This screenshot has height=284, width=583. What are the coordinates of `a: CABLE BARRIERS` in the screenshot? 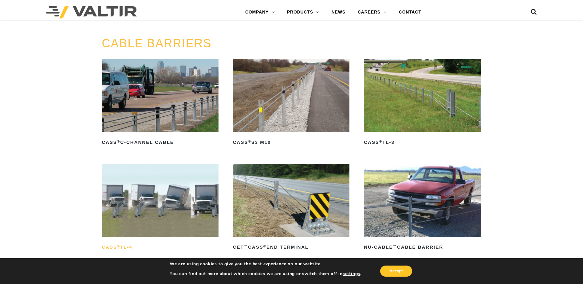 It's located at (156, 43).